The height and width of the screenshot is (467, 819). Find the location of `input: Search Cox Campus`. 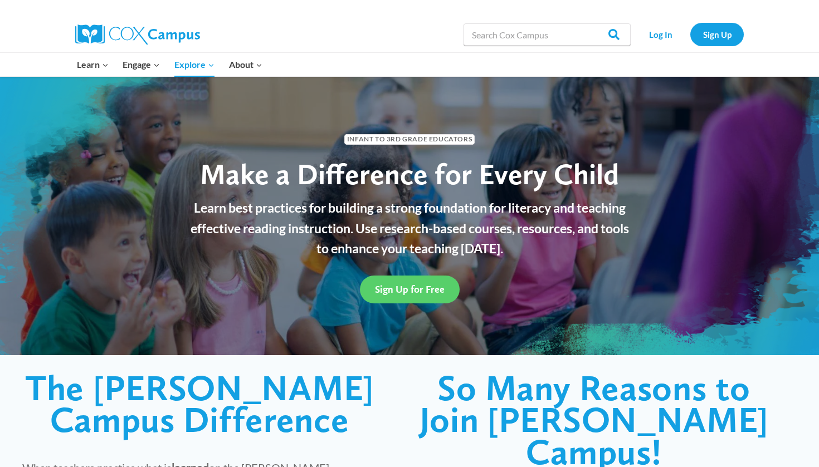

input: Search Cox Campus is located at coordinates (547, 35).